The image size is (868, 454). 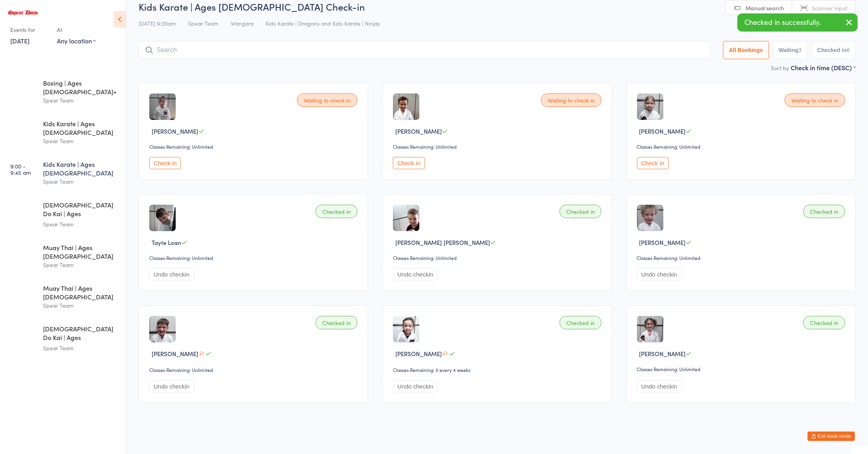 What do you see at coordinates (21, 210) in the screenshot?
I see `time: 9:44 - 10:29 am` at bounding box center [21, 210].